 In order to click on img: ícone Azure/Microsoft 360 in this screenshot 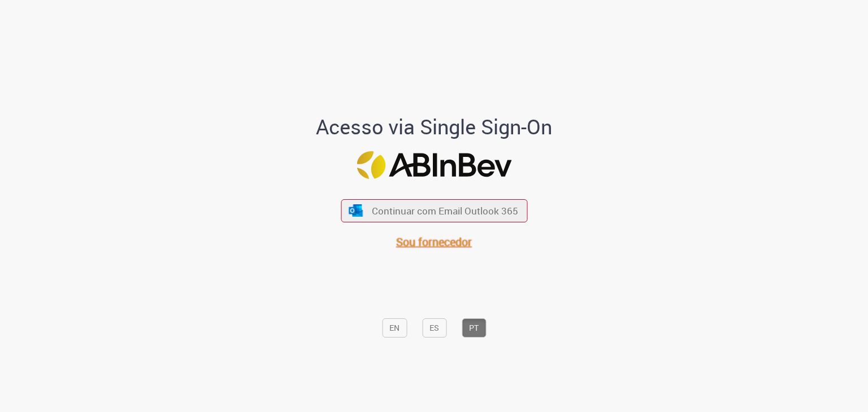, I will do `click(356, 210)`.